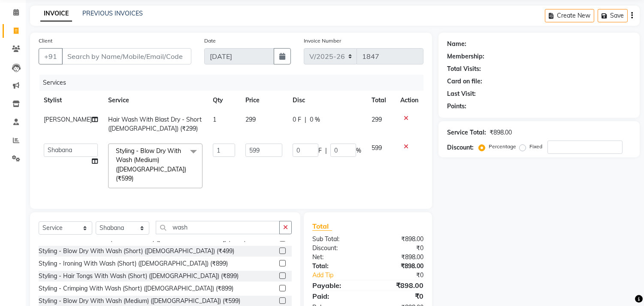 This screenshot has height=306, width=644. What do you see at coordinates (135, 178) in the screenshot?
I see `a: x` at bounding box center [135, 178].